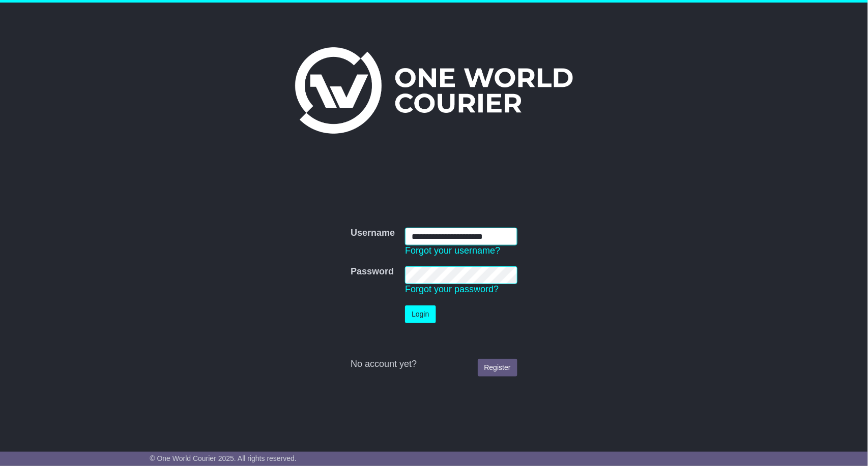 The height and width of the screenshot is (466, 868). What do you see at coordinates (372, 272) in the screenshot?
I see `label: Password` at bounding box center [372, 272].